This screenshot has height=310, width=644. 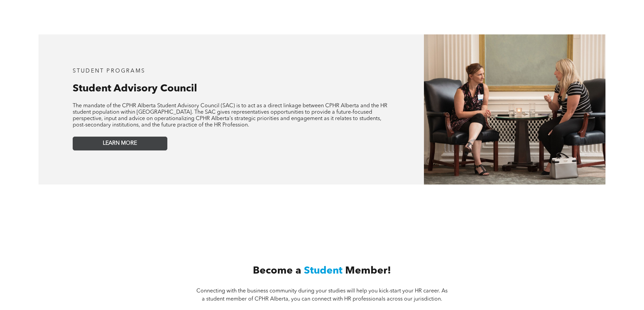 What do you see at coordinates (368, 271) in the screenshot?
I see `span: Member!` at bounding box center [368, 271].